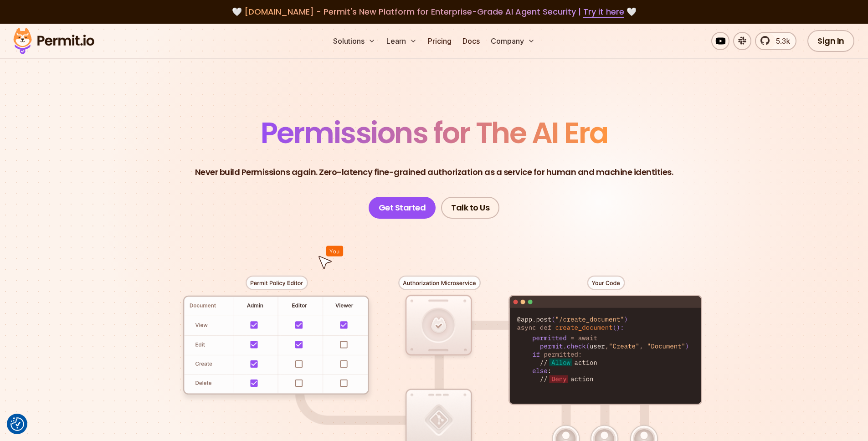 The image size is (868, 441). Describe the element at coordinates (513, 41) in the screenshot. I see `button: Company` at that location.